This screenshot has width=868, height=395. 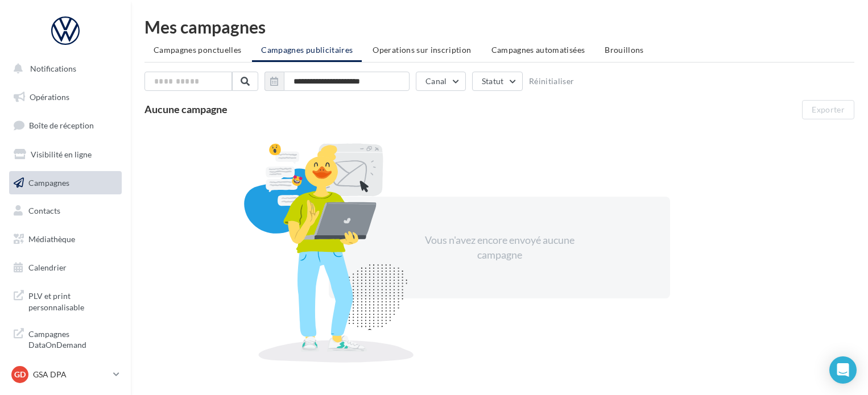 I want to click on a: Contacts, so click(x=65, y=211).